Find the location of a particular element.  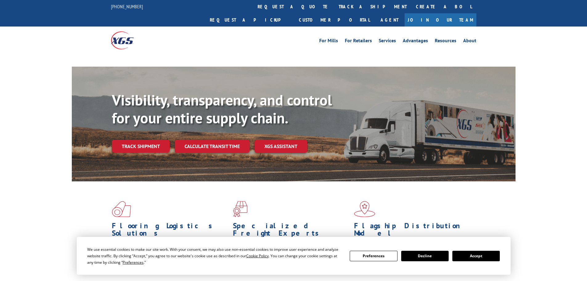

a: Resources is located at coordinates (446, 42).